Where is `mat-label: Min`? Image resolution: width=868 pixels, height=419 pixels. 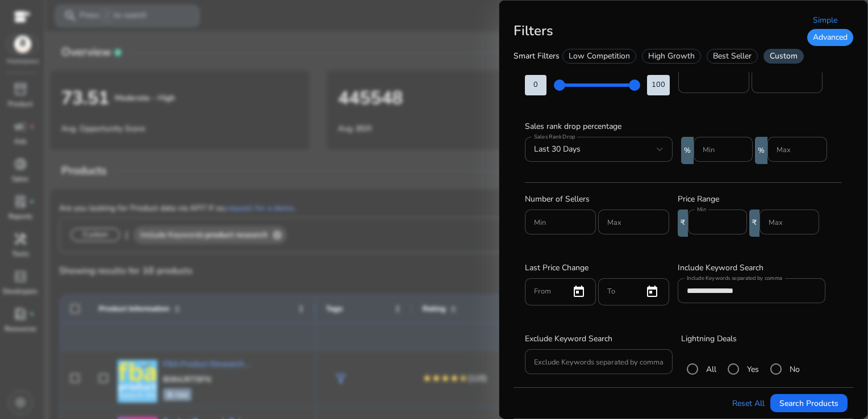
mat-label: Min is located at coordinates (701, 209).